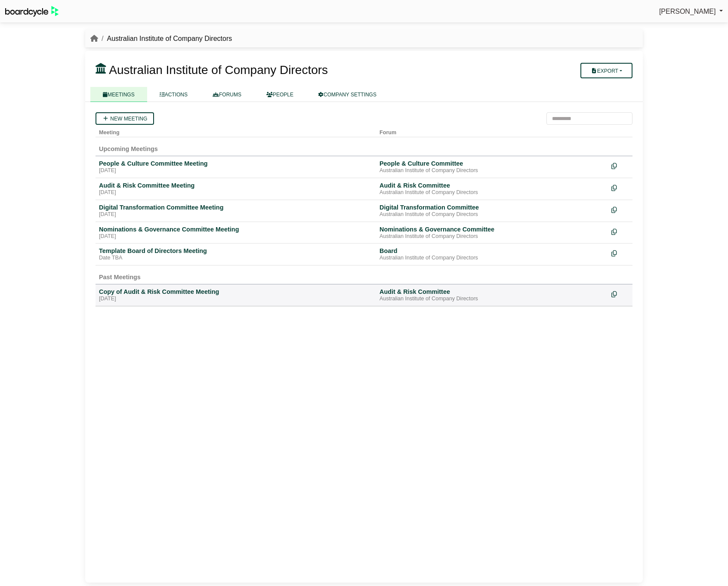 This screenshot has height=586, width=728. I want to click on a: Digital Transformation Committee Australian Institute of Company Directors, so click(492, 211).